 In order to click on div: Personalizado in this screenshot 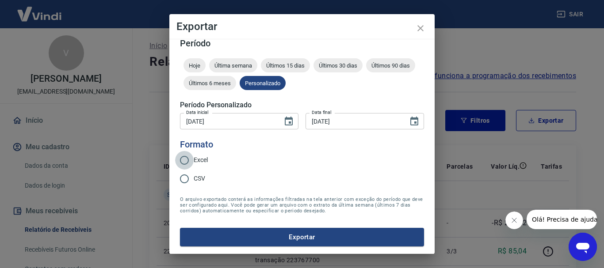, I will do `click(263, 83)`.